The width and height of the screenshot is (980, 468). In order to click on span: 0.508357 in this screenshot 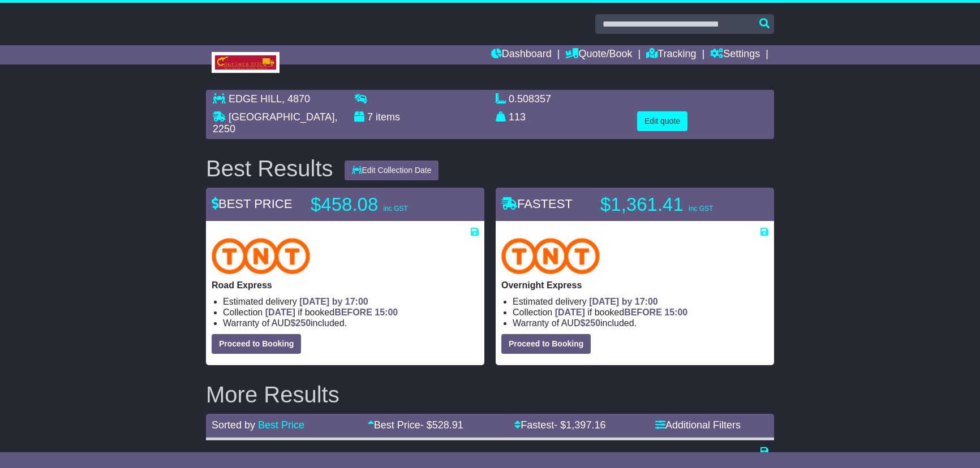, I will do `click(529, 99)`.